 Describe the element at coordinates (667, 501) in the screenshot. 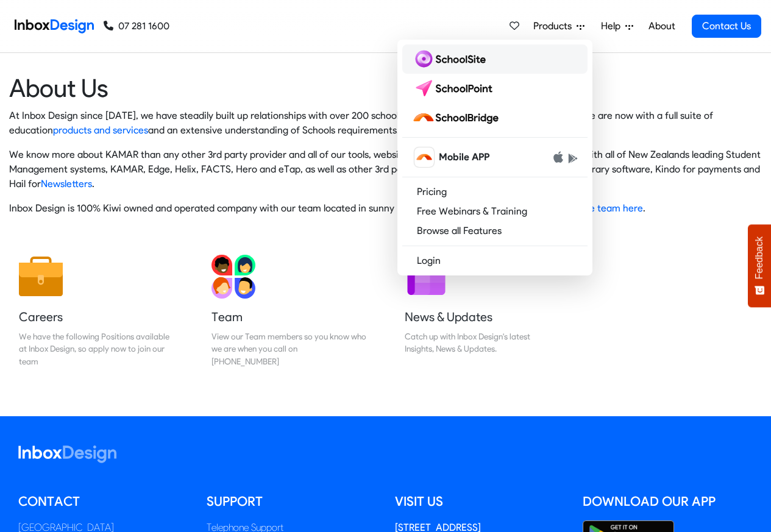

I see `h5: Download our App` at that location.